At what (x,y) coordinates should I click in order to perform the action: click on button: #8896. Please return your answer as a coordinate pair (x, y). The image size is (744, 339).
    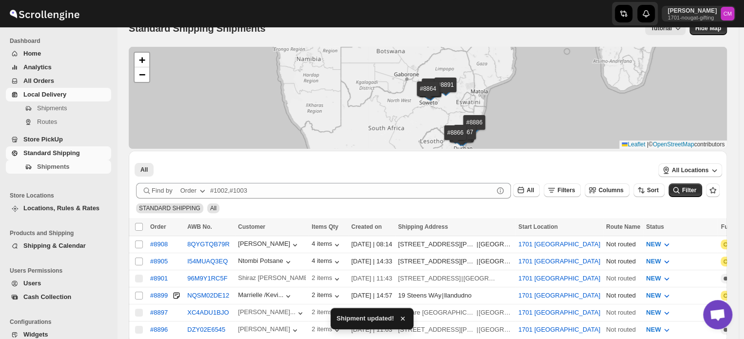
    Looking at the image, I should click on (159, 329).